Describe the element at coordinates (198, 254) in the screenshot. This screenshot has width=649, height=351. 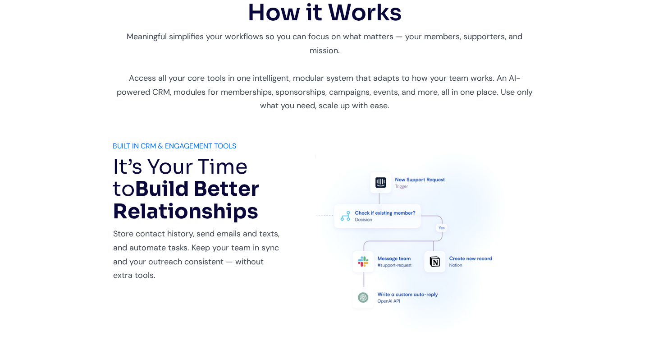
I see `p: Store contact history, send emails and texts, and automate tasks. Keep your team in sync and your...` at that location.